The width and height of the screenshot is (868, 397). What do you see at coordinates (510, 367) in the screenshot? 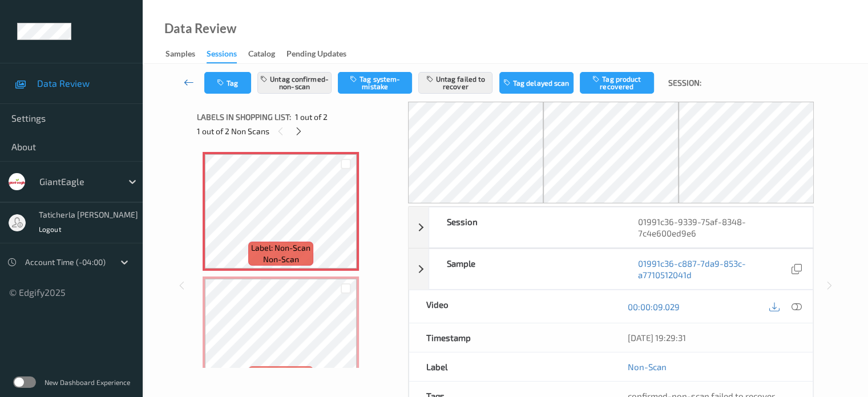
I see `div: Label` at bounding box center [510, 367].